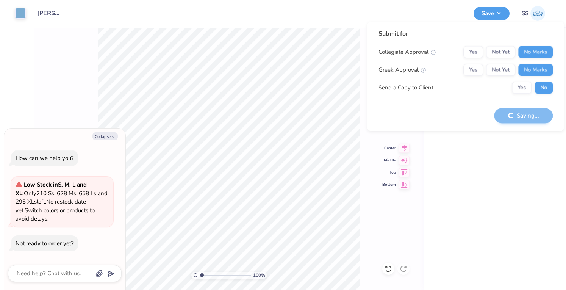  Describe the element at coordinates (389, 172) in the screenshot. I see `span: Top` at that location.